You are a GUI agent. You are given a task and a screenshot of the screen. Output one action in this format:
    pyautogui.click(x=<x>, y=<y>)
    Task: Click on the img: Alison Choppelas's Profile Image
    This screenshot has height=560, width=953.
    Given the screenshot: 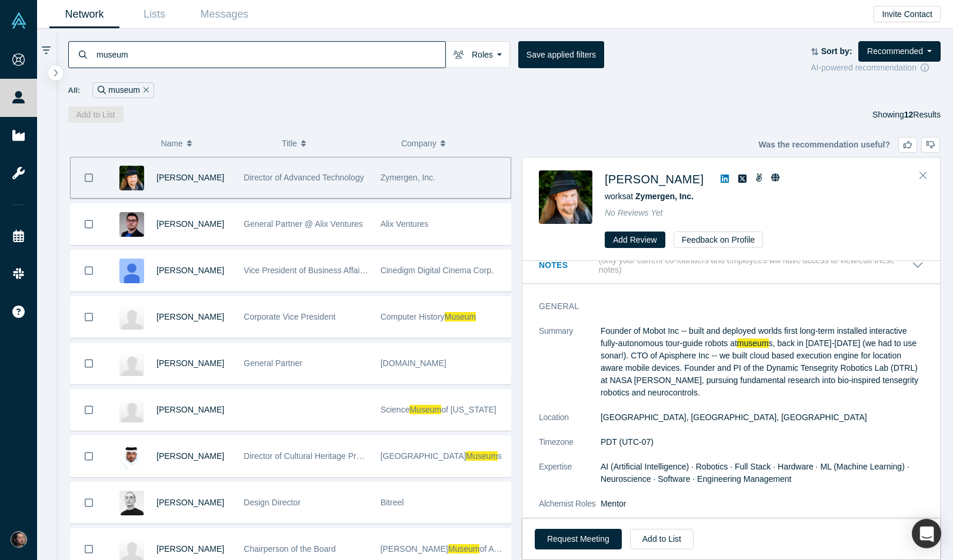 What is the action you would take?
    pyautogui.click(x=132, y=271)
    